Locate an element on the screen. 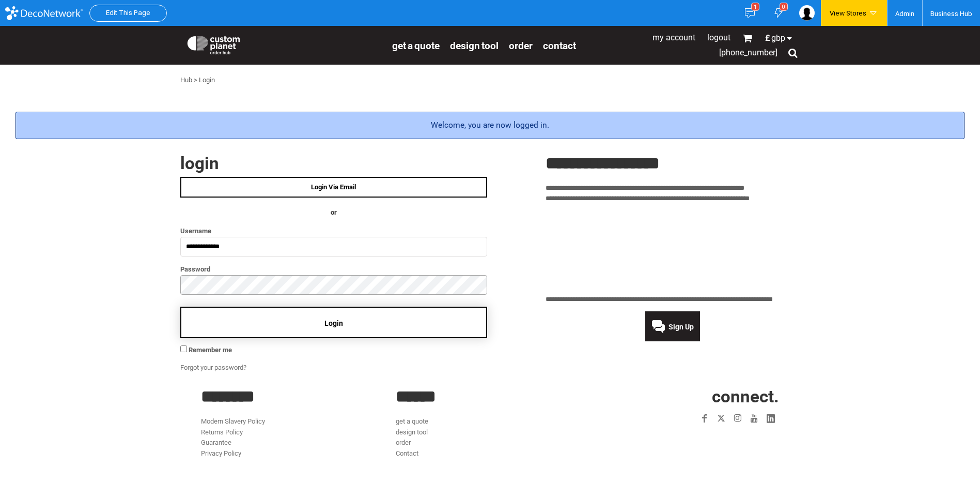  span: GBP is located at coordinates (778, 38).